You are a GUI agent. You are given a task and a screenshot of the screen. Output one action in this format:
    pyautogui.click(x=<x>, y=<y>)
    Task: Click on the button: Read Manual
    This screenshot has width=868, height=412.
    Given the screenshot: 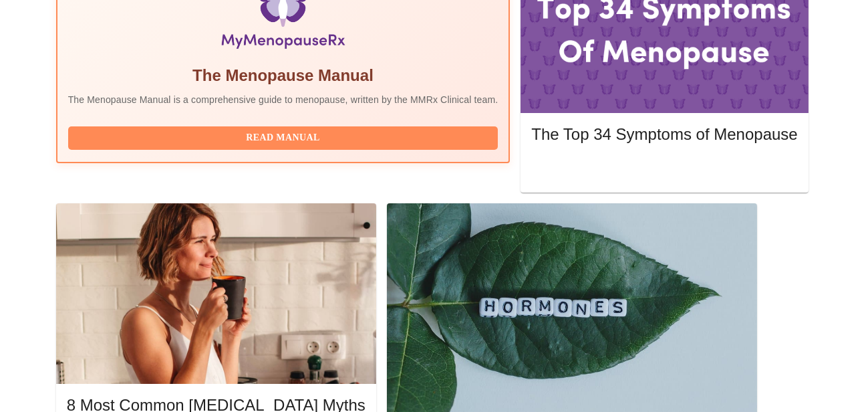 What is the action you would take?
    pyautogui.click(x=284, y=138)
    